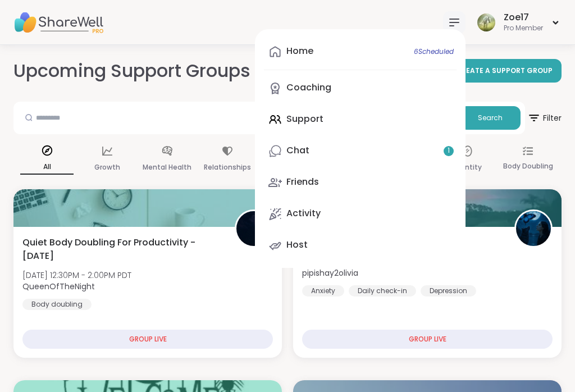 Image resolution: width=575 pixels, height=392 pixels. Describe the element at coordinates (449, 150) in the screenshot. I see `span: 1` at that location.